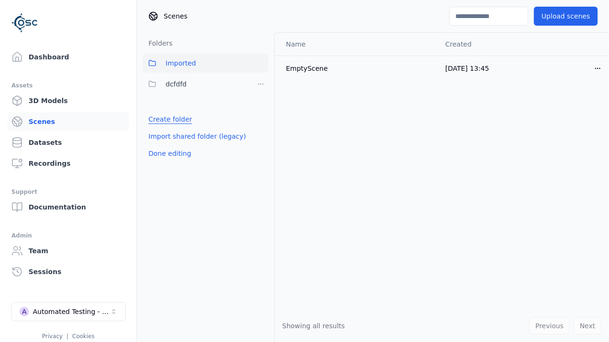 The height and width of the screenshot is (342, 609). What do you see at coordinates (170, 119) in the screenshot?
I see `button: Create folder` at bounding box center [170, 119].